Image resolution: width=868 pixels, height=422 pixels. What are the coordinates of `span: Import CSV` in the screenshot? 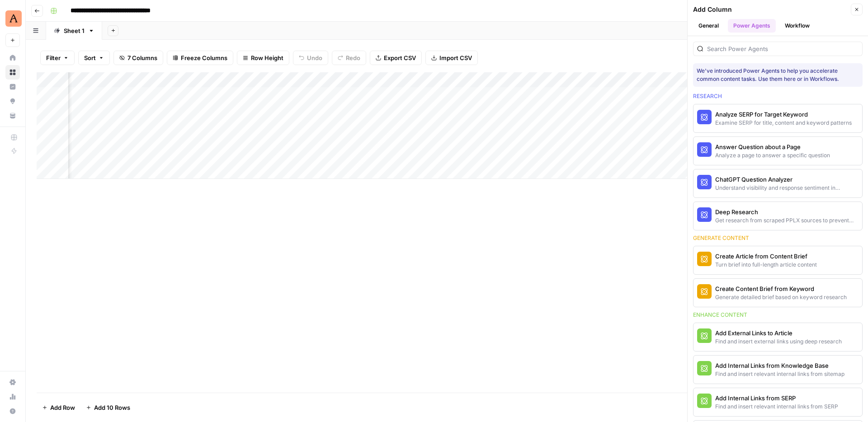 It's located at (456, 58).